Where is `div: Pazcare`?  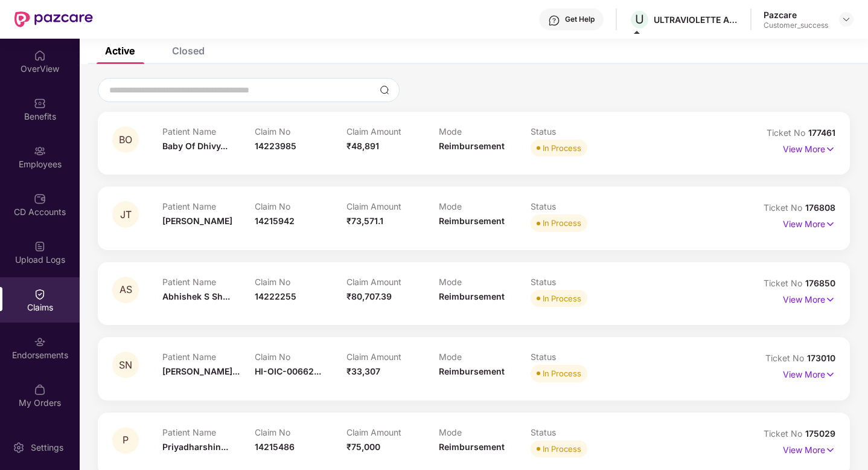
div: Pazcare is located at coordinates (795, 15).